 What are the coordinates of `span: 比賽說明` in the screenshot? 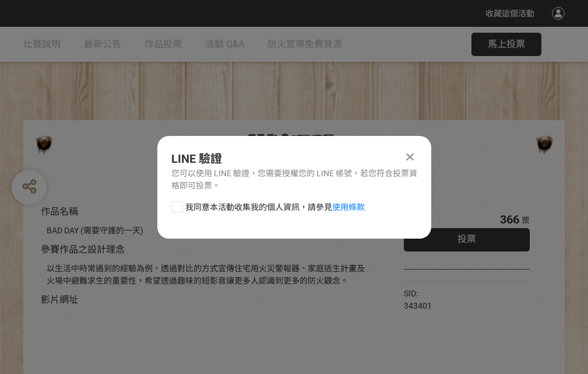 It's located at (42, 44).